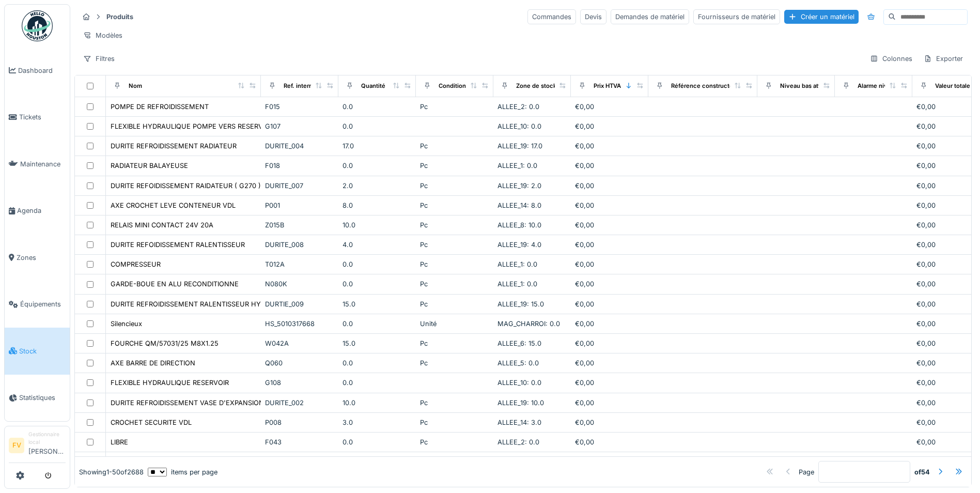 Image resolution: width=980 pixels, height=493 pixels. I want to click on a: Équipements, so click(37, 305).